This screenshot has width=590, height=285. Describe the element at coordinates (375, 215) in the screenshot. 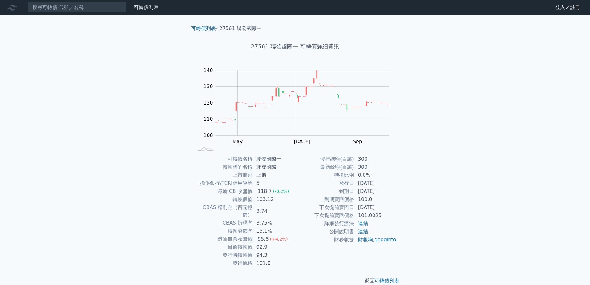

I see `td: 101.0025` at that location.